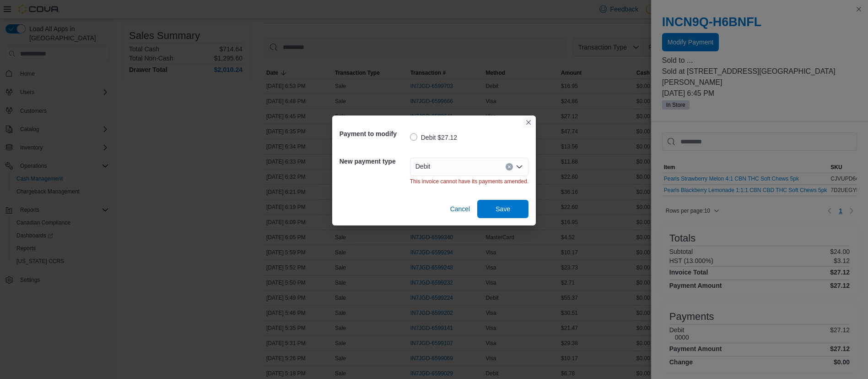 The image size is (868, 379). What do you see at coordinates (509, 166) in the screenshot?
I see `button: Clear input` at bounding box center [509, 166].